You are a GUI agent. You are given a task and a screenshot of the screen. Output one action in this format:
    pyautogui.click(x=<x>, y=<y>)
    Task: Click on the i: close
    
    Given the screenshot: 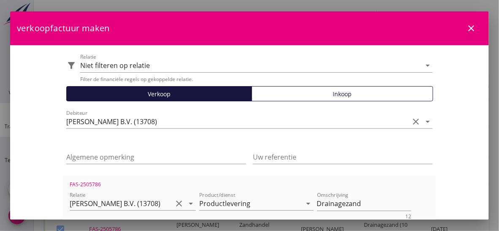 What is the action you would take?
    pyautogui.click(x=471, y=28)
    